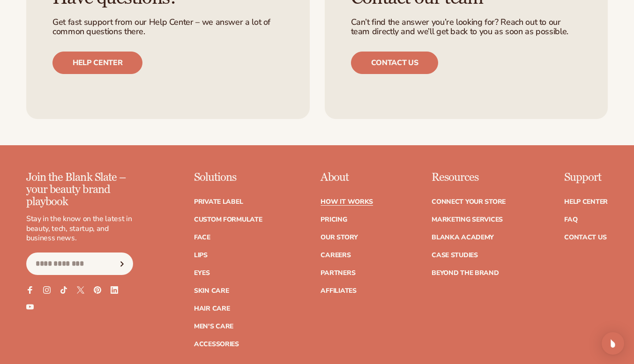 The image size is (634, 364). I want to click on a: Skin Care, so click(212, 291).